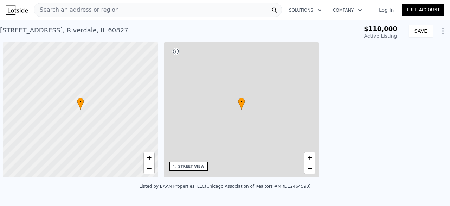 The height and width of the screenshot is (206, 450). Describe the element at coordinates (225, 186) in the screenshot. I see `div: Listed by BAAN Properties, LLC (Chicago Association of Realtors #MRD12464590)` at that location.